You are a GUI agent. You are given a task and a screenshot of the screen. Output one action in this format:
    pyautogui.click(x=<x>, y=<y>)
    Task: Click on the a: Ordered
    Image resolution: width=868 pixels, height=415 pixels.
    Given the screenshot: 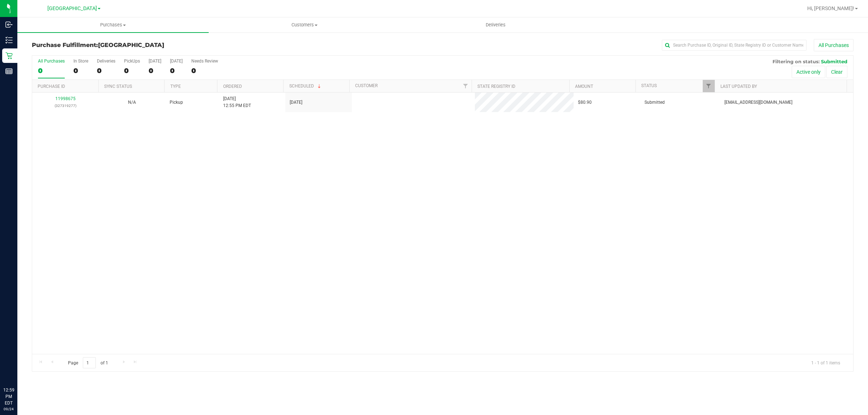 What is the action you would take?
    pyautogui.click(x=233, y=87)
    